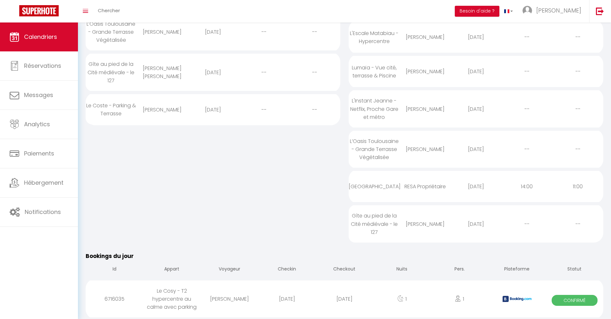 The image size is (611, 319). I want to click on div: L'Escale Matabiau - Hypercentre, so click(374, 37).